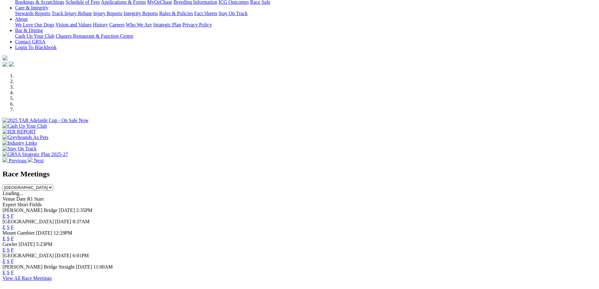 Image resolution: width=599 pixels, height=289 pixels. I want to click on a: Track Injury Rebate, so click(72, 13).